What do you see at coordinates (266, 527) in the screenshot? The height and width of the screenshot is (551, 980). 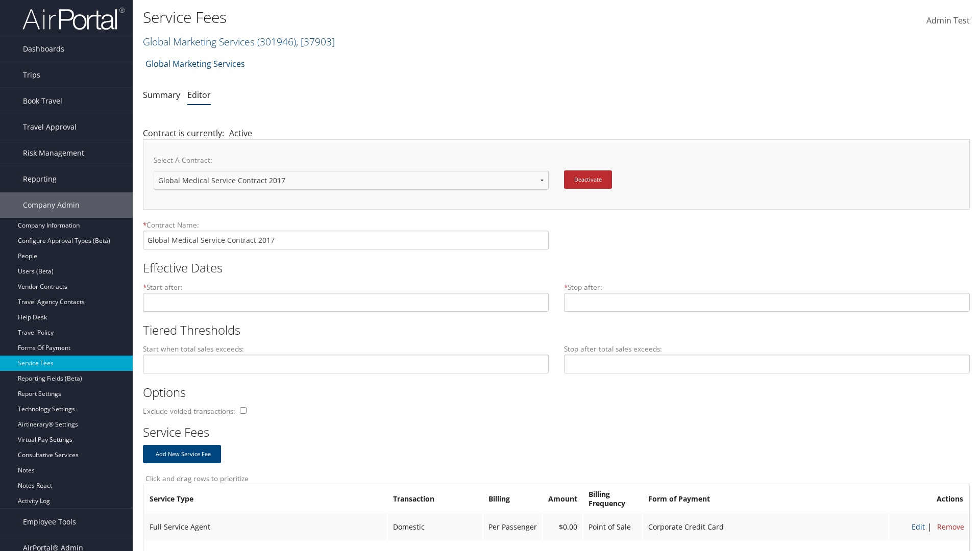 I see `td: Full Service Agent` at bounding box center [266, 527].